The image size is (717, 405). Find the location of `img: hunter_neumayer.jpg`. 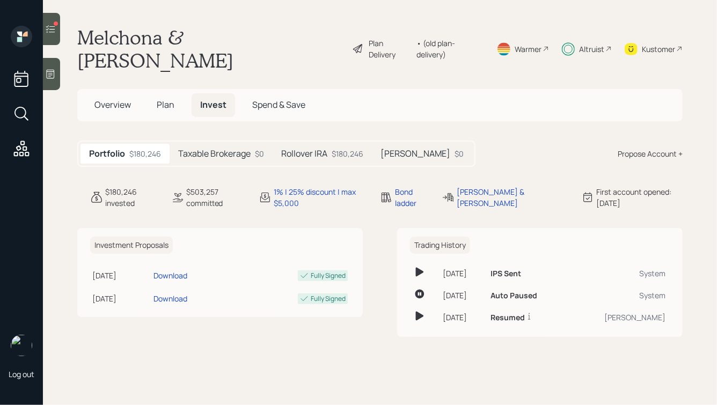

img: hunter_neumayer.jpg is located at coordinates (21, 346).